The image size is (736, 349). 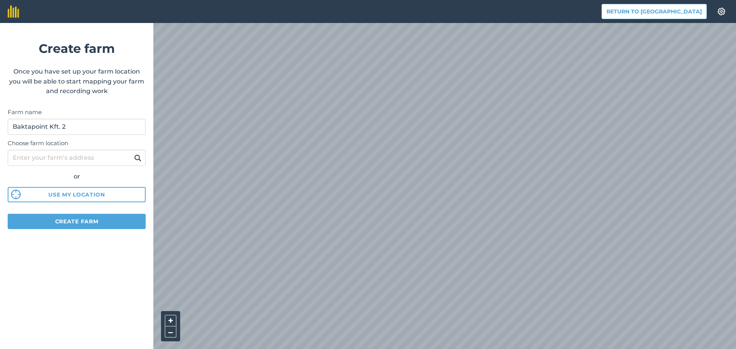 I want to click on button: Create farm, so click(x=77, y=221).